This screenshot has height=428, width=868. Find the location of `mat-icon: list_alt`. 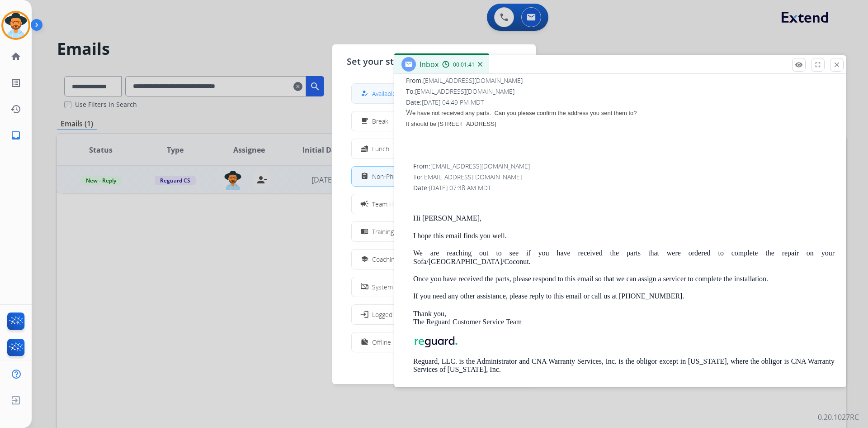

mat-icon: list_alt is located at coordinates (16, 83).